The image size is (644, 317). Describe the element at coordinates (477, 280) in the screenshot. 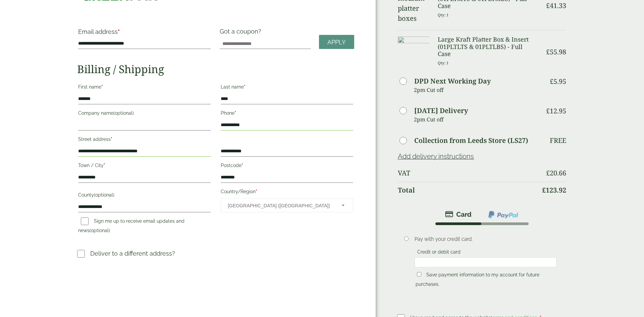

I see `label: Save payment information to my account for future purchases.` at that location.